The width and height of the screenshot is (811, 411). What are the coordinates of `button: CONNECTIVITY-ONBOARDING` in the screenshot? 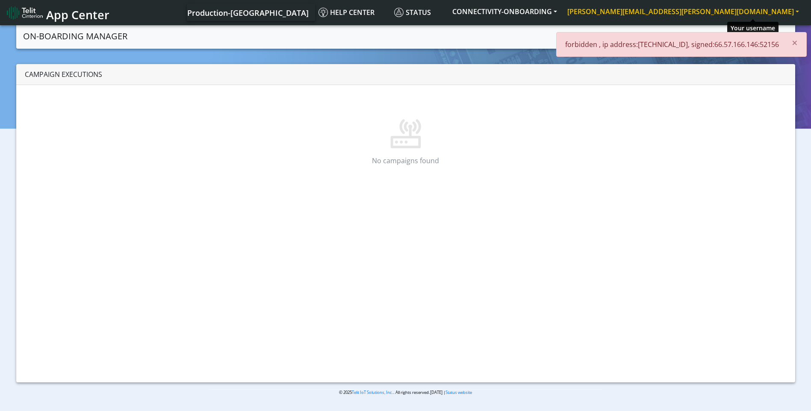 It's located at (504, 12).